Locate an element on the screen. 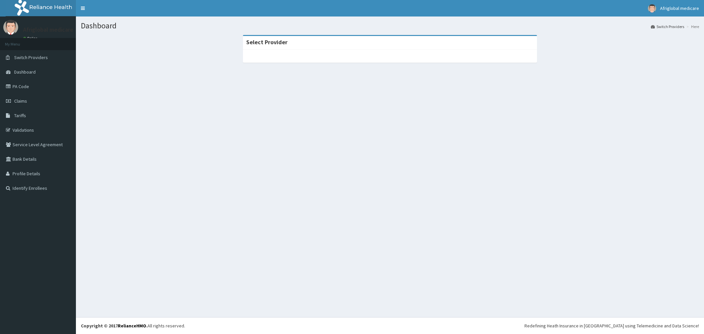  a: Switch Providers is located at coordinates (667, 26).